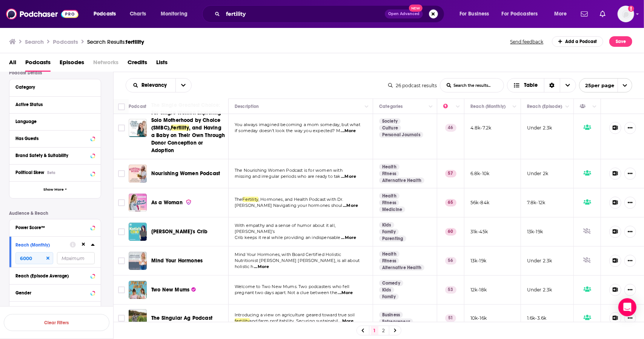  I want to click on a: Culture, so click(390, 128).